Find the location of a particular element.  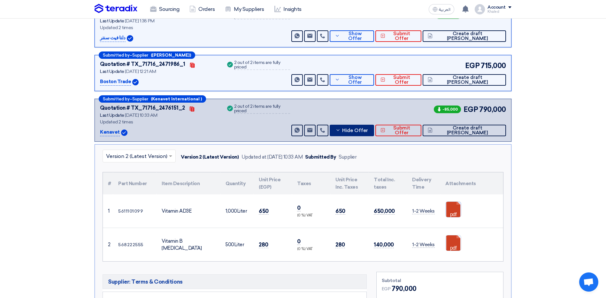

p: Kenavet is located at coordinates (110, 132).